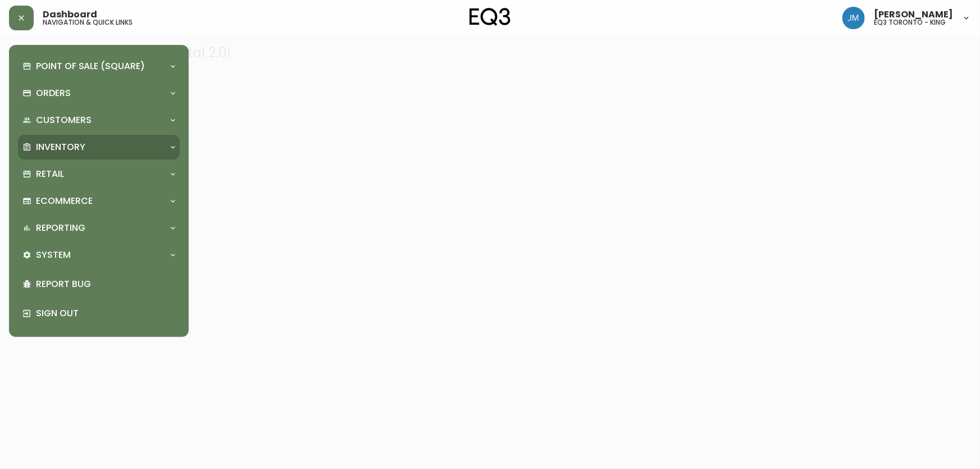  Describe the element at coordinates (99, 313) in the screenshot. I see `div: Sign Out` at that location.